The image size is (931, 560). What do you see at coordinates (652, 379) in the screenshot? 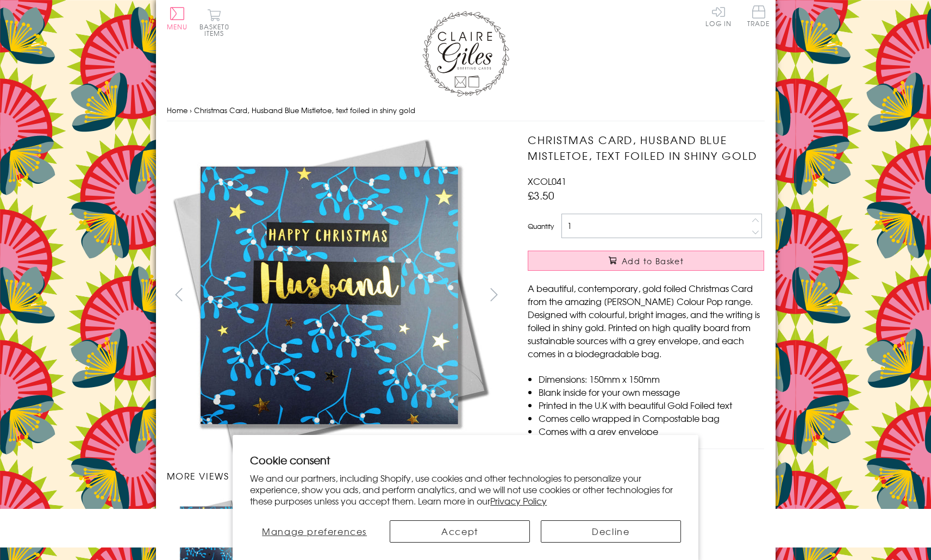
I see `li: Dimensions: 150mm x 150mm` at bounding box center [652, 379].